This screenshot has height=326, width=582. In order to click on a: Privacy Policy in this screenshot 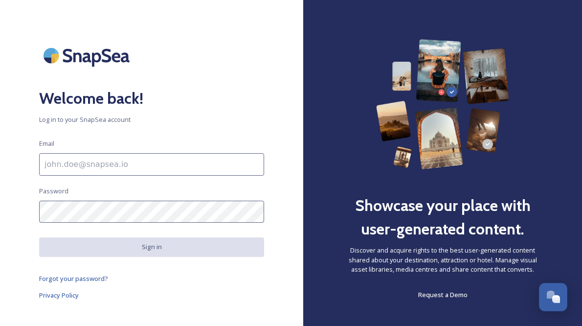, I will do `click(152, 295)`.